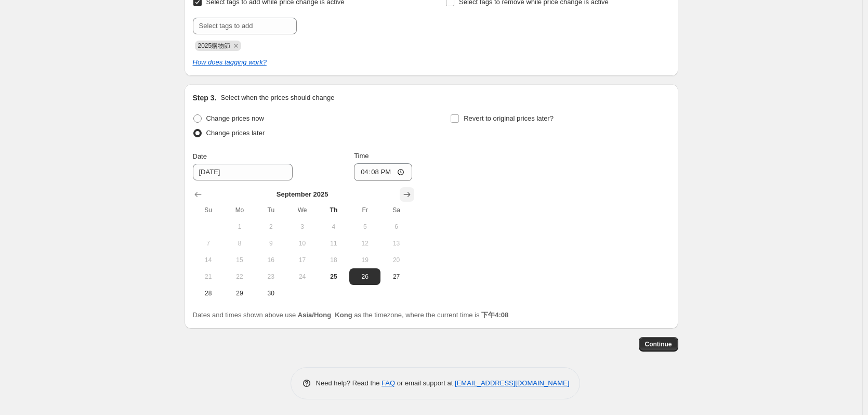 This screenshot has height=415, width=868. Describe the element at coordinates (365, 210) in the screenshot. I see `span: Fr` at that location.